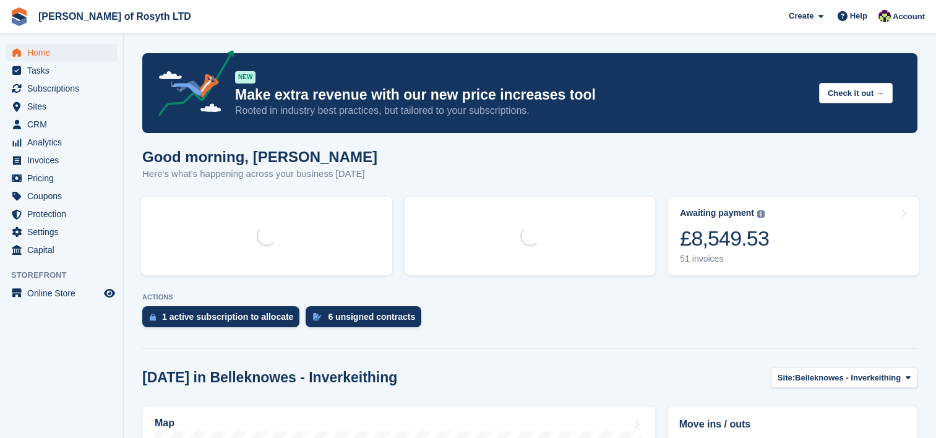  Describe the element at coordinates (792, 424) in the screenshot. I see `h2: Move ins / outs` at that location.